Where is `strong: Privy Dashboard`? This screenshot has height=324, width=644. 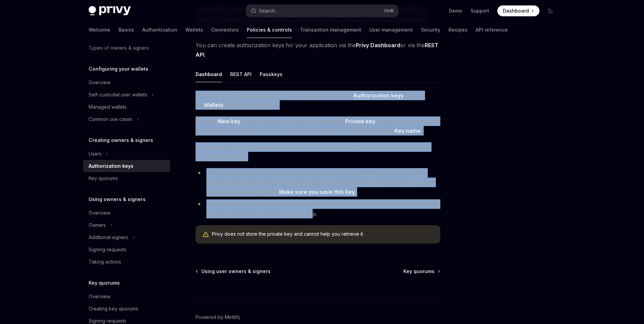 strong: Privy Dashboard is located at coordinates (378, 45).